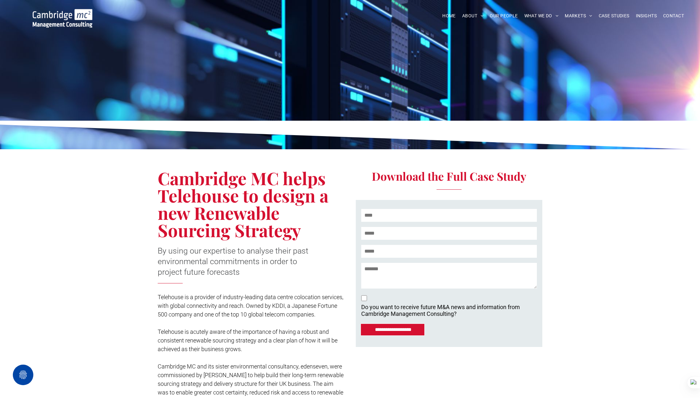 This screenshot has width=700, height=398. What do you see at coordinates (473, 16) in the screenshot?
I see `a: ABOUT` at bounding box center [473, 16].